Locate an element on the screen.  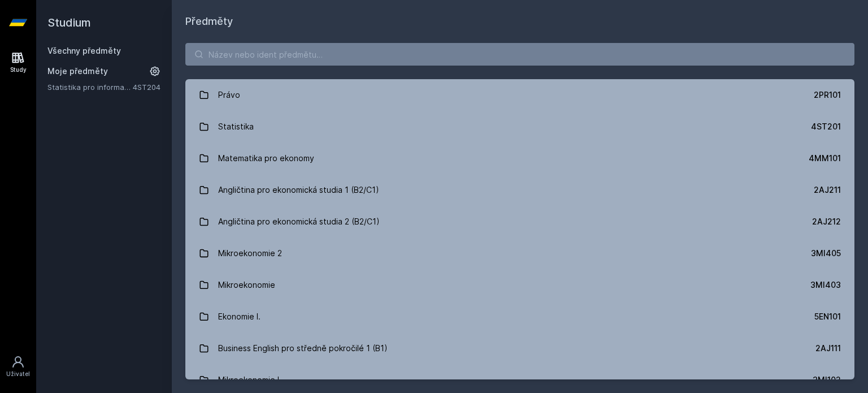
div: Mikroekonomie 2 is located at coordinates (250, 253).